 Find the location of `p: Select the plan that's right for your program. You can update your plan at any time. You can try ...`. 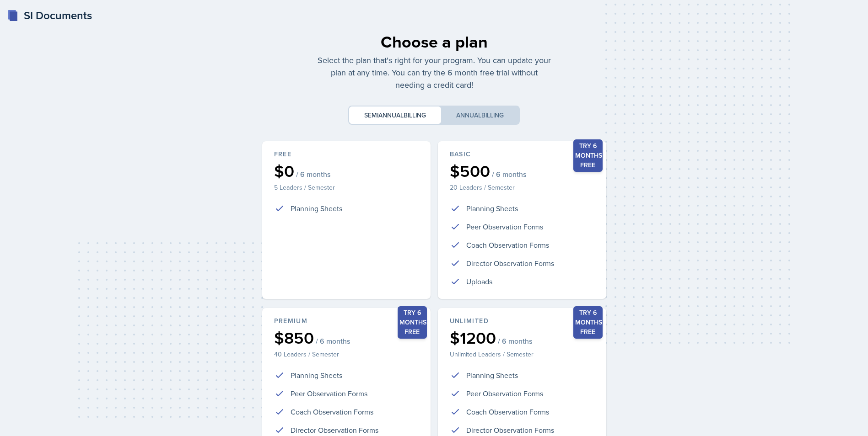

p: Select the plan that's right for your program. You can update your plan at any time. You can try ... is located at coordinates (434, 73).